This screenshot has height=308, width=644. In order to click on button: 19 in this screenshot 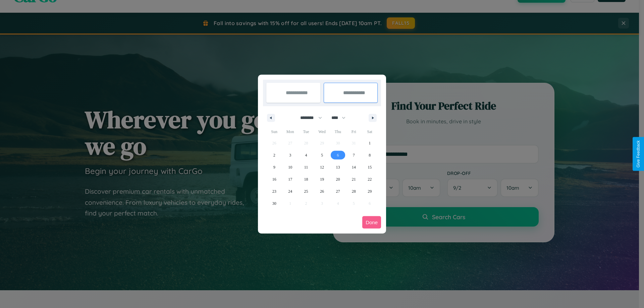, I will do `click(322, 179)`.